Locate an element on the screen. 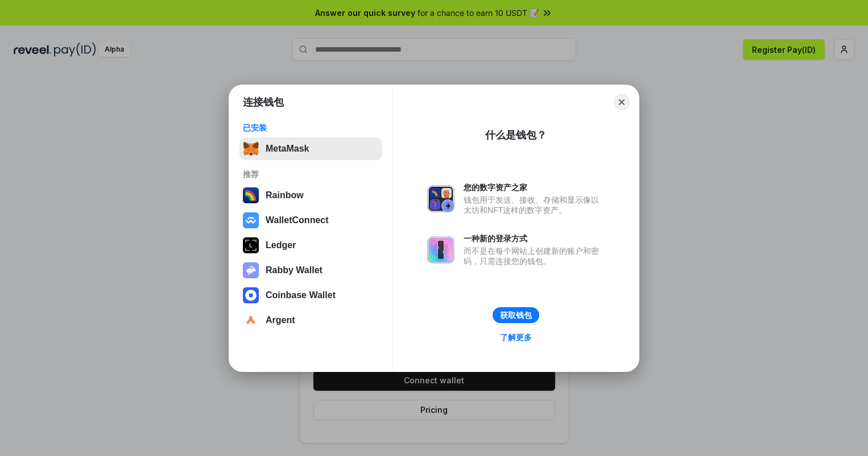  div: 您的数字资产之家 is located at coordinates (534, 187).